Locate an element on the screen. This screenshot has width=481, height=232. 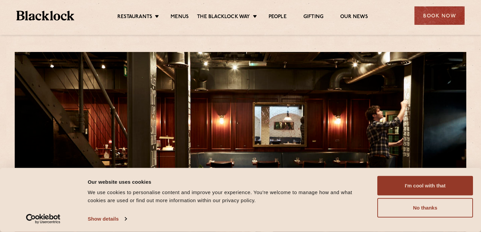
a: Our News is located at coordinates (354, 17).